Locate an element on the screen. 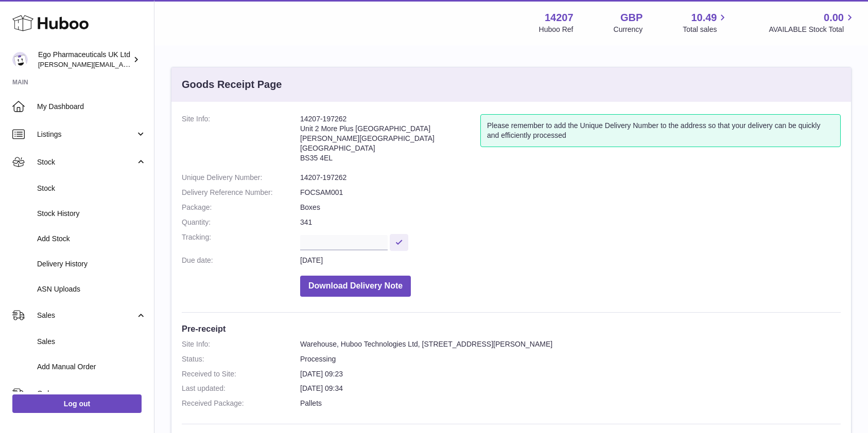  span: 10.49 is located at coordinates (703, 17).